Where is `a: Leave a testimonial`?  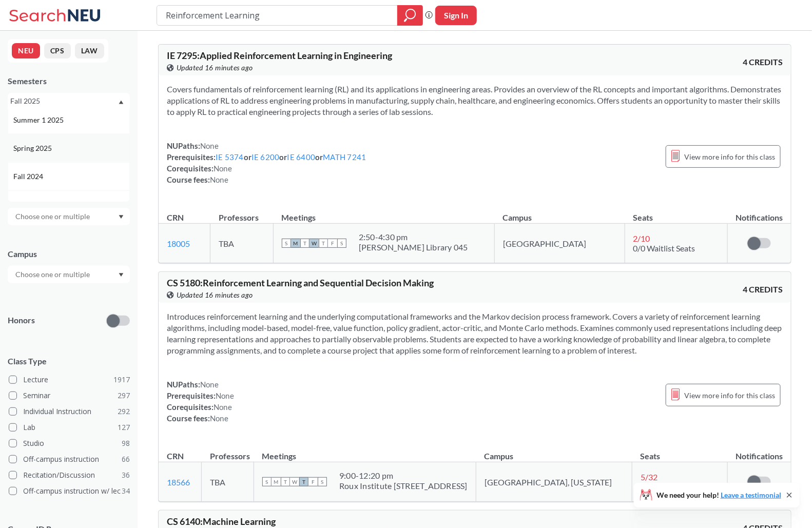 a: Leave a testimonial is located at coordinates (751, 495).